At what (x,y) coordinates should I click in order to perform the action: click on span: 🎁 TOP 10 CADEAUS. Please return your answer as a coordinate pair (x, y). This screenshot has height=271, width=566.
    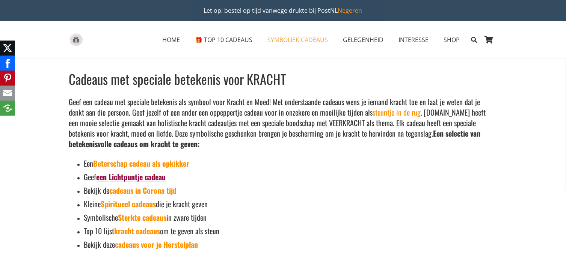
    Looking at the image, I should click on (223, 40).